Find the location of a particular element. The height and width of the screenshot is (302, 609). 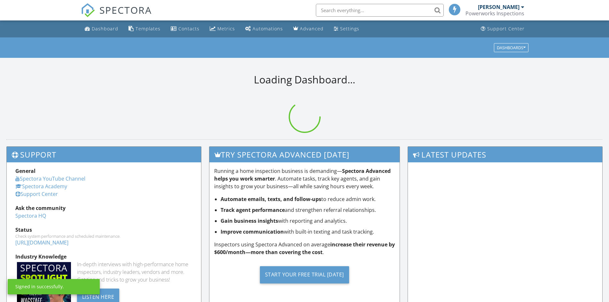

div: Dashboard is located at coordinates (105, 28).